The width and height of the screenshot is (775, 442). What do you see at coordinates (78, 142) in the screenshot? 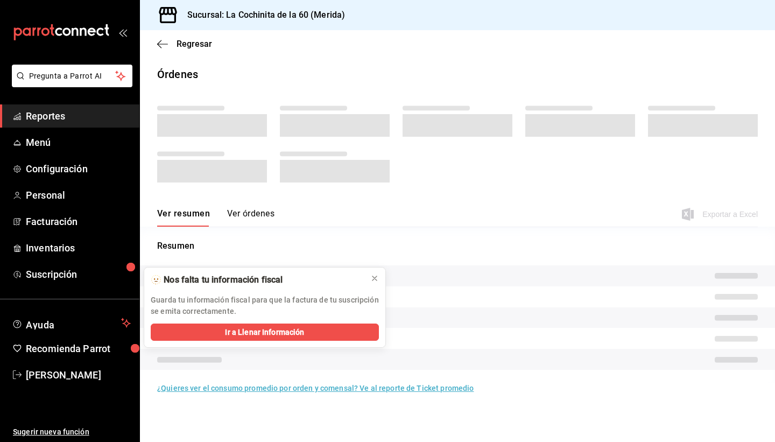
I see `span: Menú` at bounding box center [78, 142].